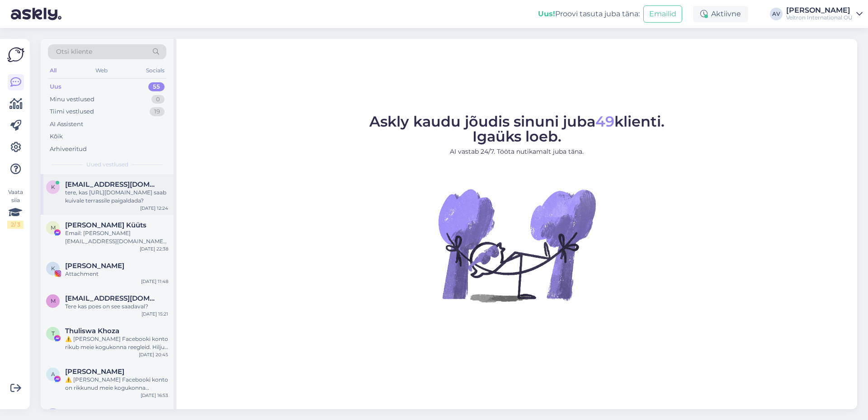 The width and height of the screenshot is (868, 420). Describe the element at coordinates (117, 273) in the screenshot. I see `div: Attachment` at that location.